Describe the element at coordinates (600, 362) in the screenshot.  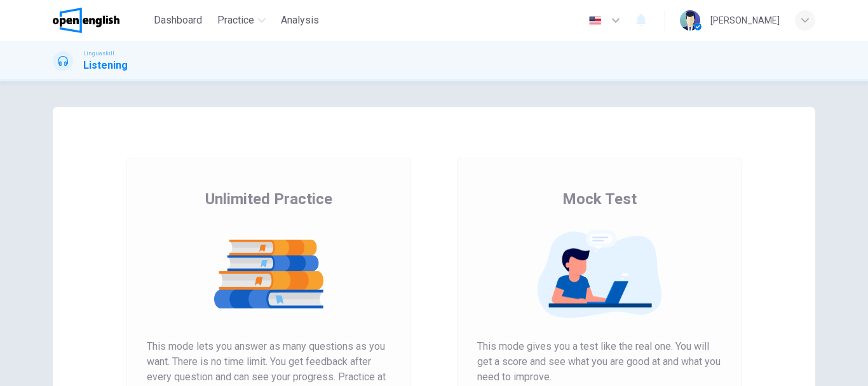
I see `span: This mode gives you a test like the real one. You will get a score and see what you are good at a...` at that location.